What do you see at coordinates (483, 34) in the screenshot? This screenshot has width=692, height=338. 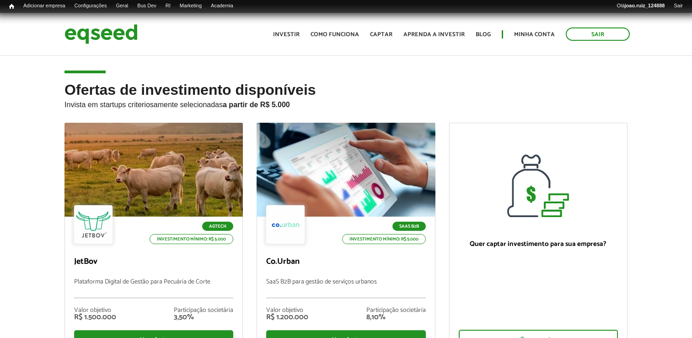 I see `a: Blog` at bounding box center [483, 34].